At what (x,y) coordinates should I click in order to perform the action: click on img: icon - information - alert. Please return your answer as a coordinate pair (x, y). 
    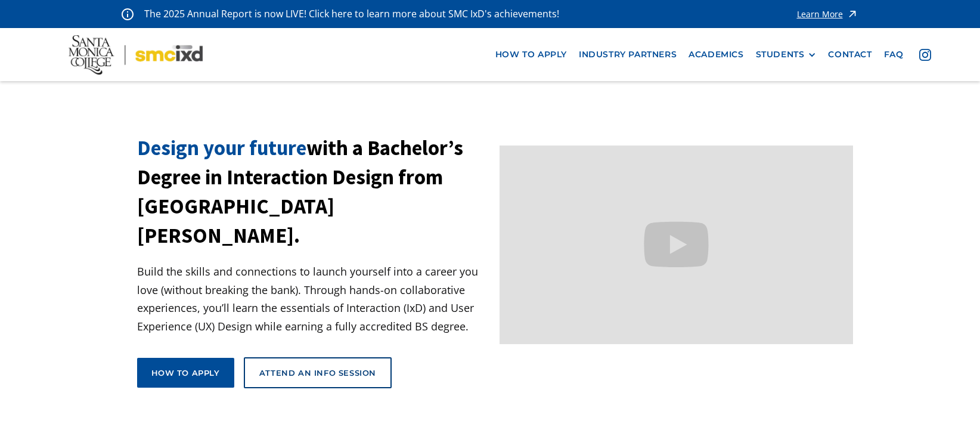
    Looking at the image, I should click on (128, 14).